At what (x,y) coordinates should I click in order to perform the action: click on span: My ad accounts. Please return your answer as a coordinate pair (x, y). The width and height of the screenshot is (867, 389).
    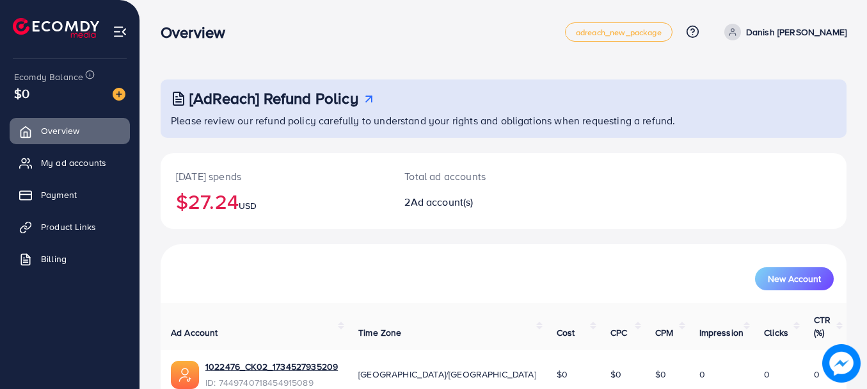
    Looking at the image, I should click on (74, 163).